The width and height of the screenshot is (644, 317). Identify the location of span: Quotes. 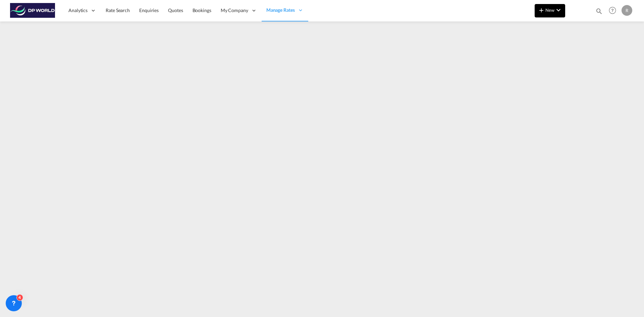
(175, 10).